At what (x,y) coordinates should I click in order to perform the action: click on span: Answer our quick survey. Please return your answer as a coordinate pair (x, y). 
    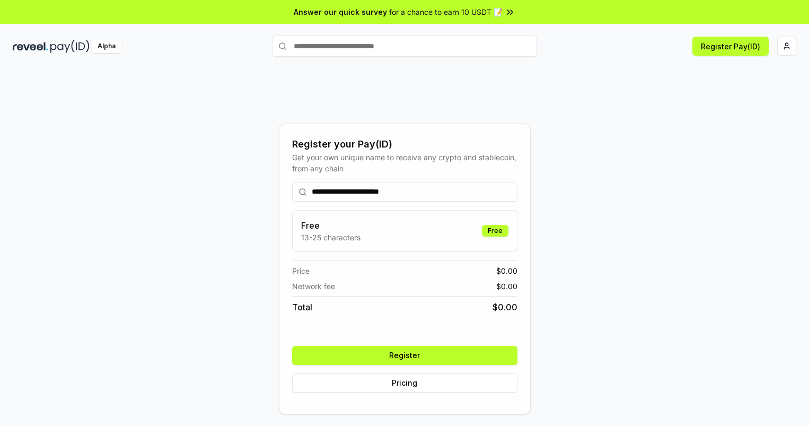
    Looking at the image, I should click on (340, 12).